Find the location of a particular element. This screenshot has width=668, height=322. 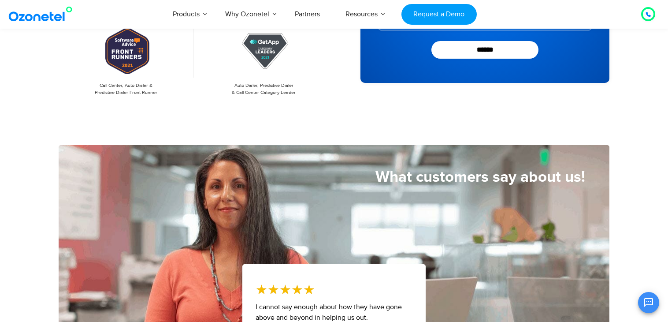

p: Call Center, Auto Dialer & Predictive Dialer Front Runner is located at coordinates (126, 89).